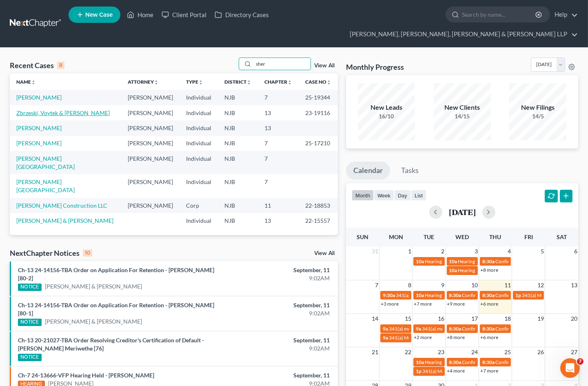 The image size is (588, 386). Describe the element at coordinates (564, 15) in the screenshot. I see `a: Help` at that location.